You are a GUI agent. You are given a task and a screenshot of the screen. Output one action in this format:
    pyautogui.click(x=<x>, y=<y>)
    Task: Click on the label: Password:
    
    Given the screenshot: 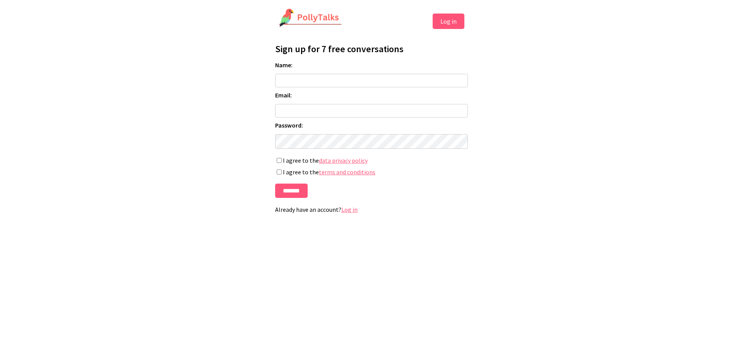 What is the action you would take?
    pyautogui.click(x=371, y=125)
    